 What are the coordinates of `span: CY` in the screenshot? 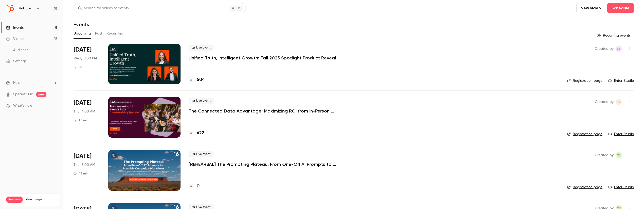 It's located at (618, 155).